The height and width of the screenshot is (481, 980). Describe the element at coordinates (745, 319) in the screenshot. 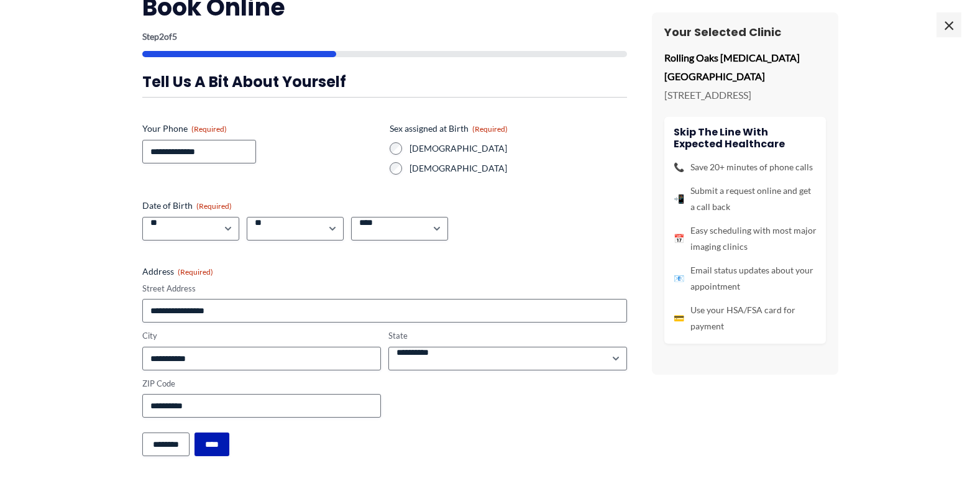

I see `li: Use your HSA/FSA card for payment` at that location.